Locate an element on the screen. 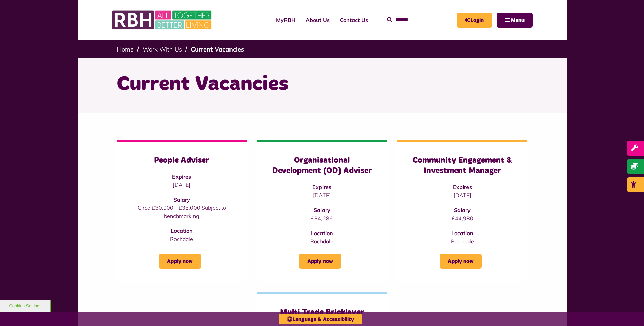 This screenshot has width=644, height=326. button: Navigation is located at coordinates (515, 20).